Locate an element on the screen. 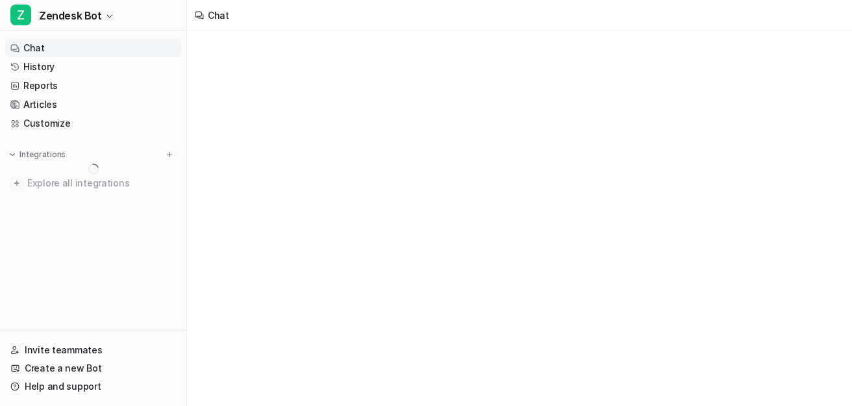 The height and width of the screenshot is (406, 852). span: Explore all integrations is located at coordinates (101, 183).